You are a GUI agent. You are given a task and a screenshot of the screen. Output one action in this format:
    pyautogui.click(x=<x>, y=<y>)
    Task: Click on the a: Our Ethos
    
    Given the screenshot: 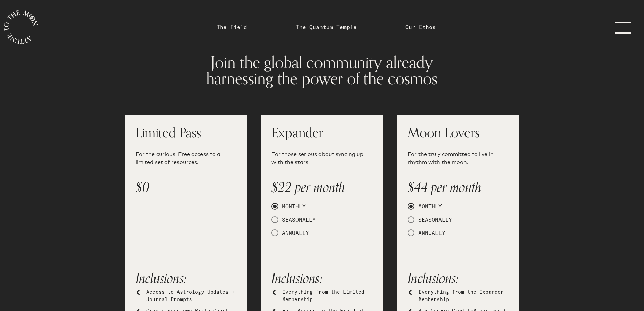 What is the action you would take?
    pyautogui.click(x=421, y=27)
    